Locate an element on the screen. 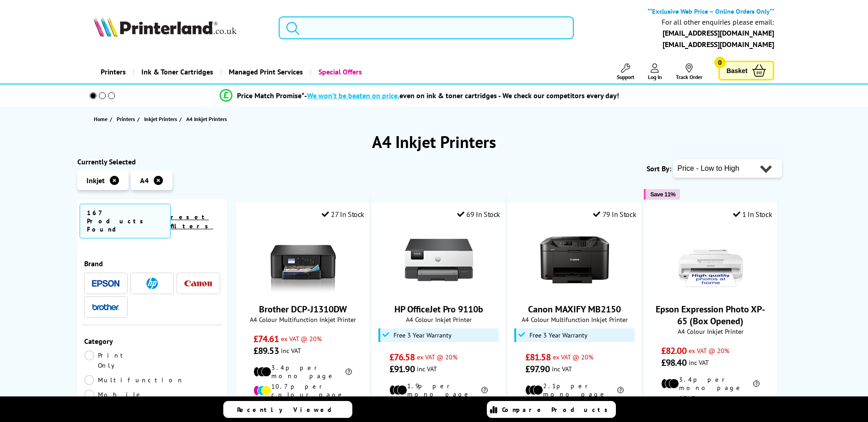  a: Special Offers is located at coordinates (339, 72).